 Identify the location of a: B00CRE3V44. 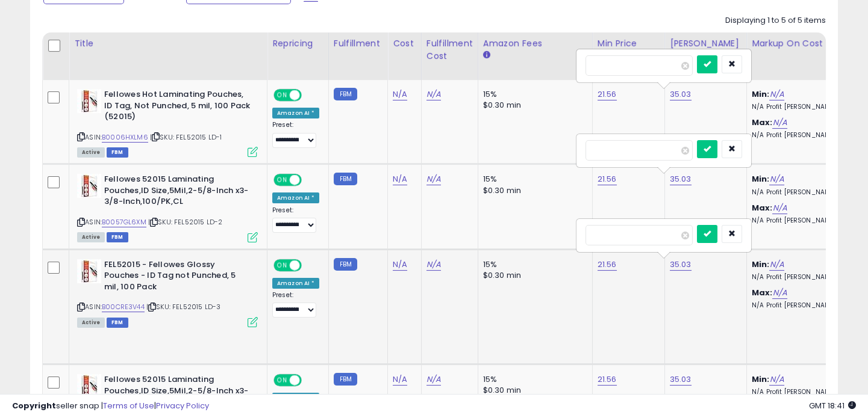
(122, 307).